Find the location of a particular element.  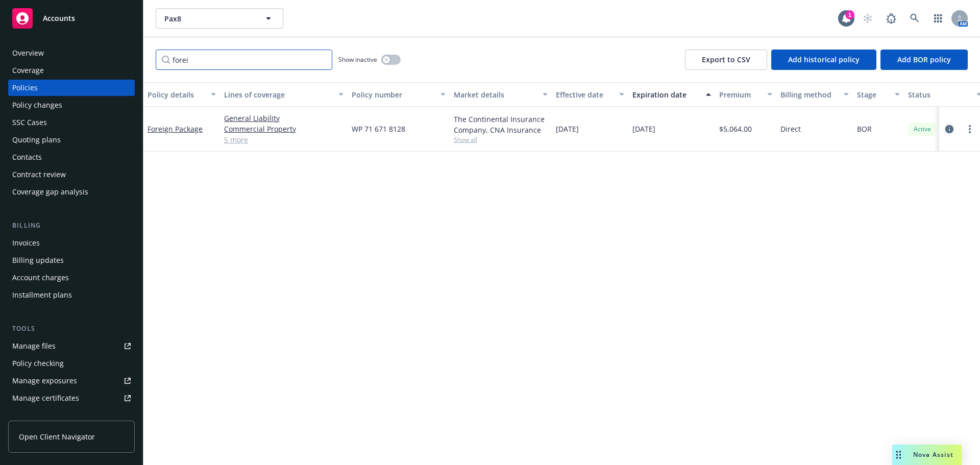

a: Coverage is located at coordinates (72, 70).